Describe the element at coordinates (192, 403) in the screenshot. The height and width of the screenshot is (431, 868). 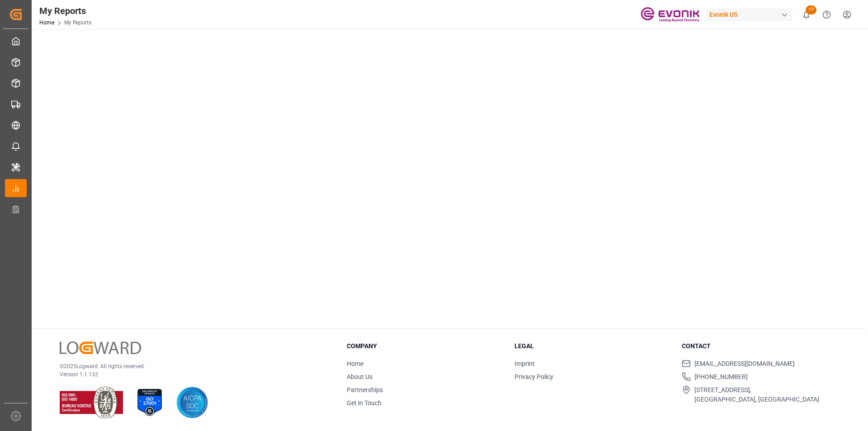
I see `img: AICPA SOC` at that location.